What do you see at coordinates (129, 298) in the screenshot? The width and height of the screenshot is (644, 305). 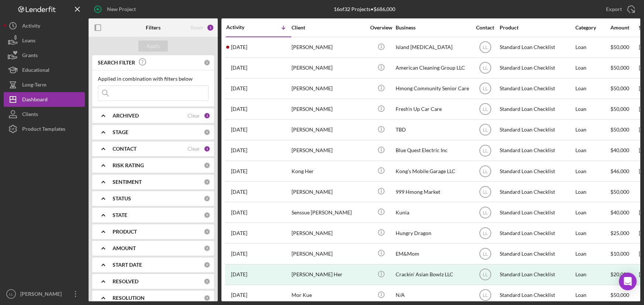 I see `b: RESOLUTION` at bounding box center [129, 298].